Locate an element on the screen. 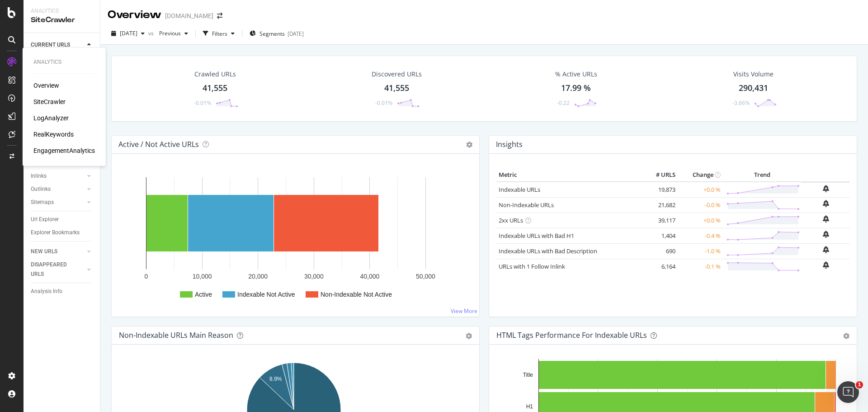 This screenshot has height=412, width=868. a: Inlinks is located at coordinates (58, 176).